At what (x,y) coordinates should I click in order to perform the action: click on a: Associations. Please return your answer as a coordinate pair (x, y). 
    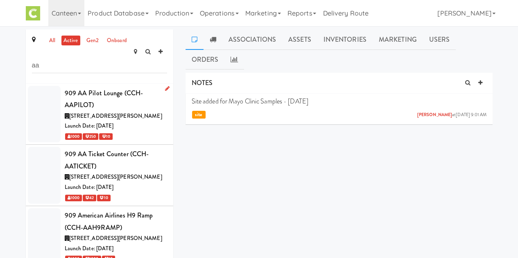
    Looking at the image, I should click on (252, 40).